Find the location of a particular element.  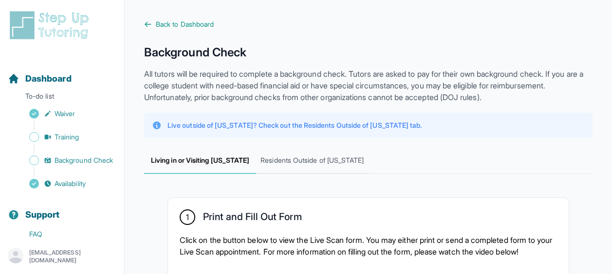

span: Dashboard is located at coordinates (48, 79).